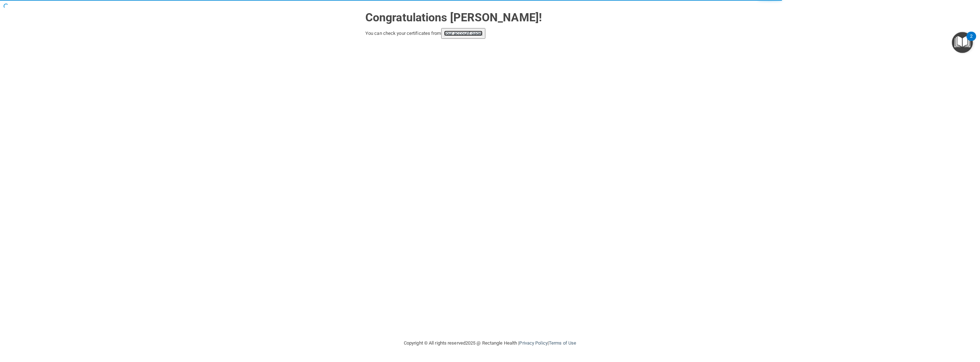  What do you see at coordinates (463, 34) in the screenshot?
I see `button: your account page!` at bounding box center [463, 34].